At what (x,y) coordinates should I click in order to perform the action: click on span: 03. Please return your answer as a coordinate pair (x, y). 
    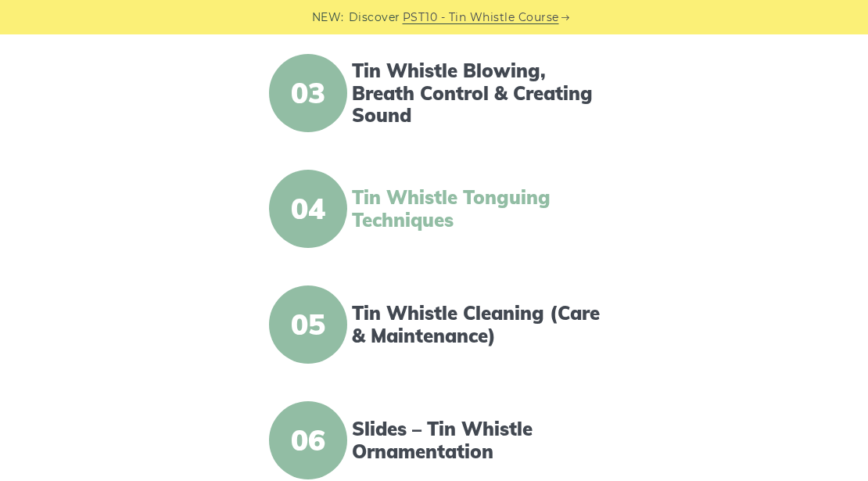
    Looking at the image, I should click on (308, 93).